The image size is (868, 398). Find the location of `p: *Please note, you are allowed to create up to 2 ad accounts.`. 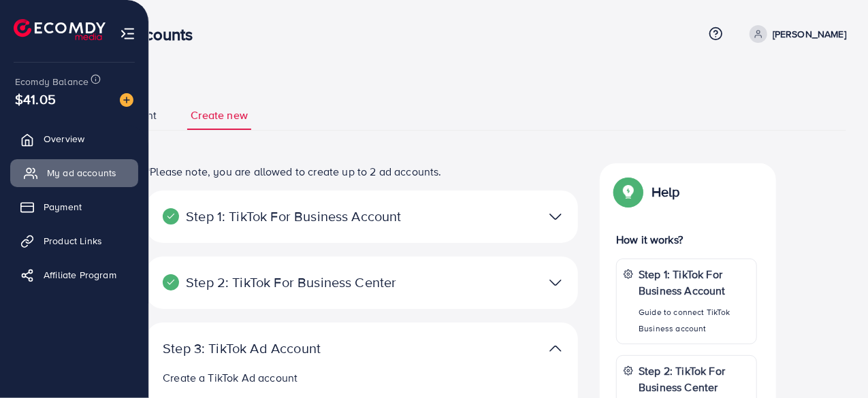

p: *Please note, you are allowed to create up to 2 ad accounts. is located at coordinates (362, 172).